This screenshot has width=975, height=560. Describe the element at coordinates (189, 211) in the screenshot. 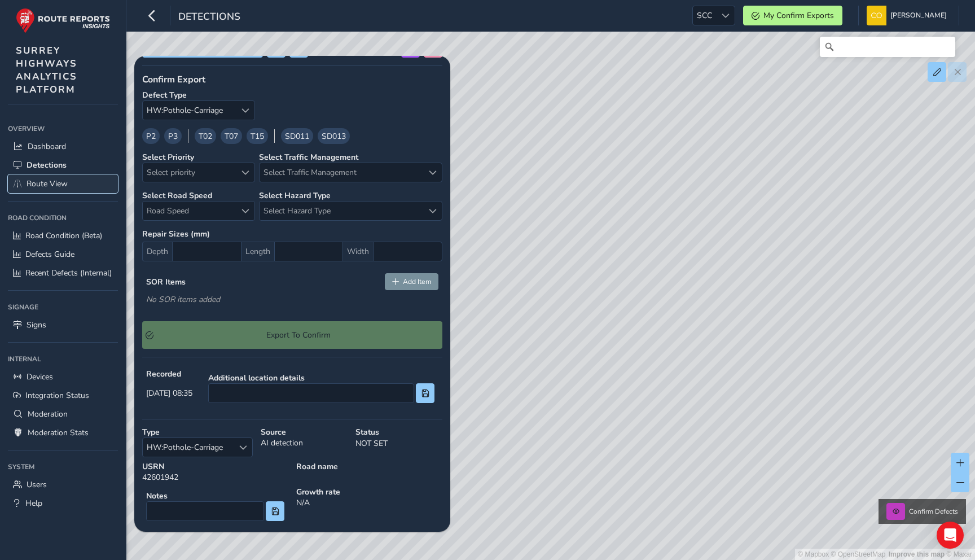

I see `span: Road Speed` at that location.